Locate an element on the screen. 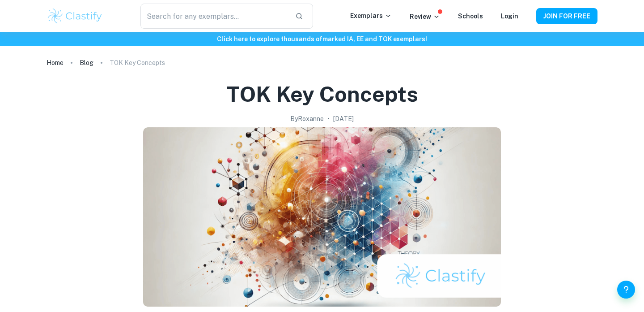  p: Review is located at coordinates (425, 17).